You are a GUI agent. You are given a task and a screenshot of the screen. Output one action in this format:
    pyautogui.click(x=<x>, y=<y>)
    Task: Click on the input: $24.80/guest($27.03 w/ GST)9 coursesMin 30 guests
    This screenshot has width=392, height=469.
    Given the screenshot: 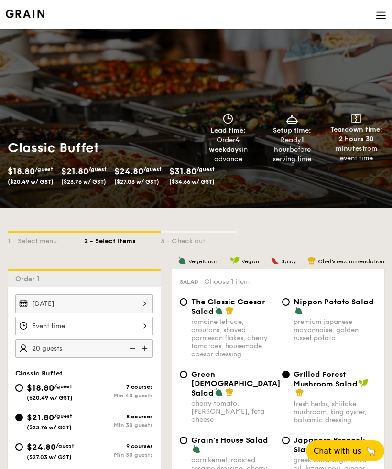 What is the action you would take?
    pyautogui.click(x=19, y=447)
    